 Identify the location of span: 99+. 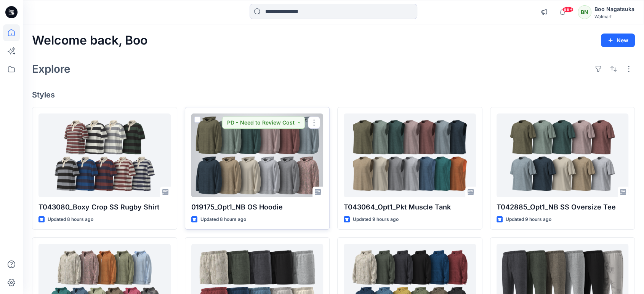
(568, 10).